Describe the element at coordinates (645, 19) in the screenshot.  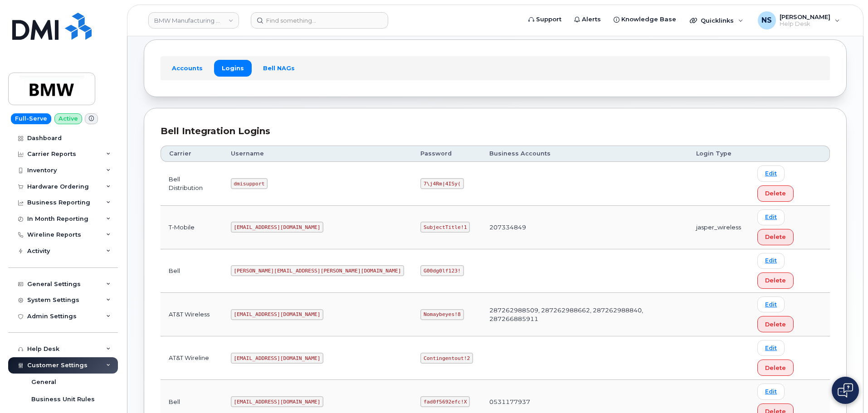
I see `a: Knowledge Base` at that location.